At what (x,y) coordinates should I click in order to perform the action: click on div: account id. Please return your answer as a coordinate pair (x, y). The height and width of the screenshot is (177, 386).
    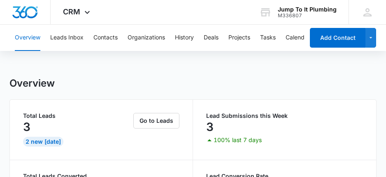
    Looking at the image, I should click on (307, 16).